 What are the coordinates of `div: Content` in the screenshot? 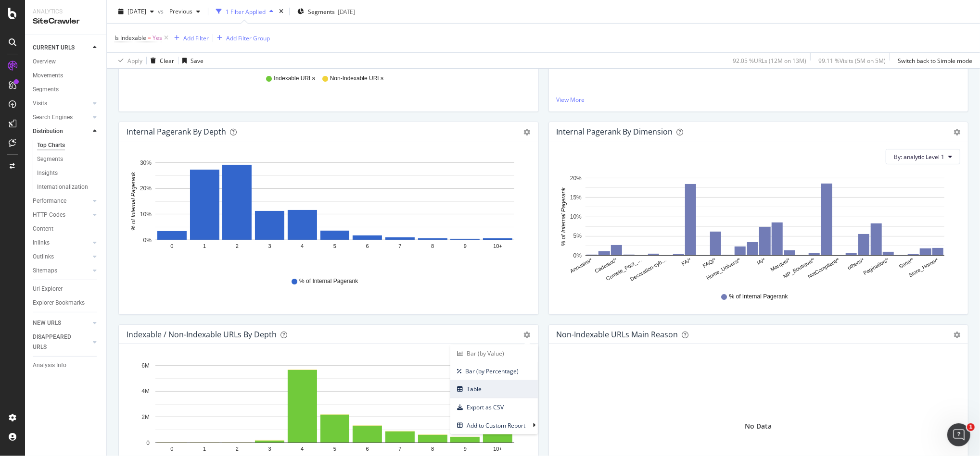 It's located at (43, 229).